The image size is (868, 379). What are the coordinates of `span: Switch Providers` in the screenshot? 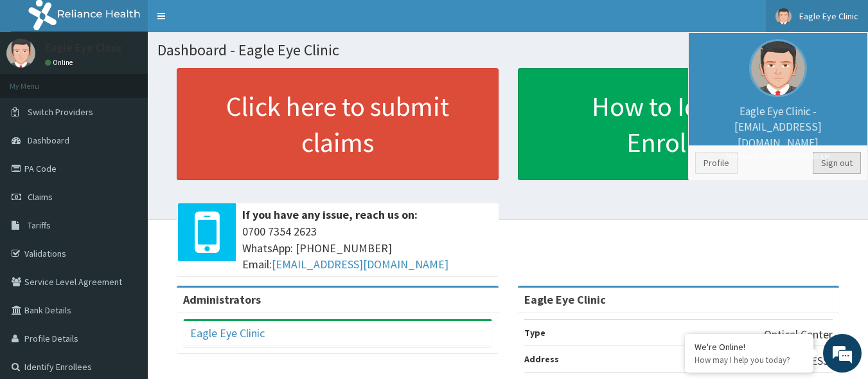 It's located at (60, 112).